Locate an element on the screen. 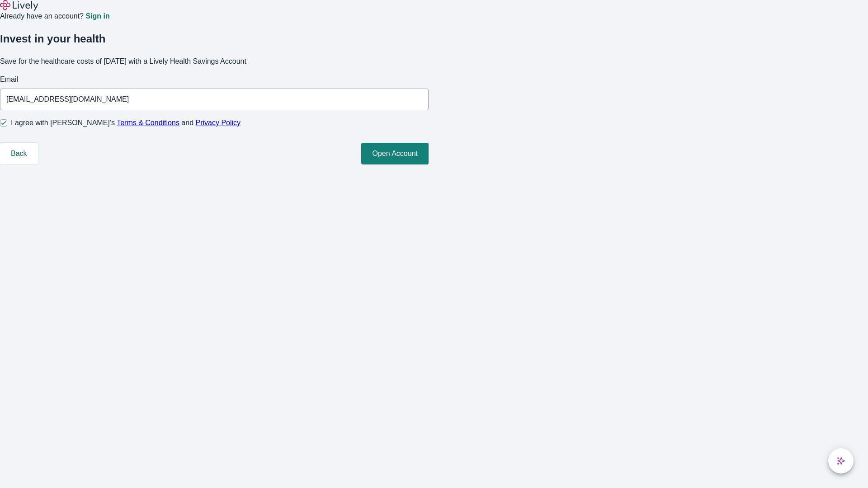 The width and height of the screenshot is (868, 488). a: Privacy Policy is located at coordinates (219, 123).